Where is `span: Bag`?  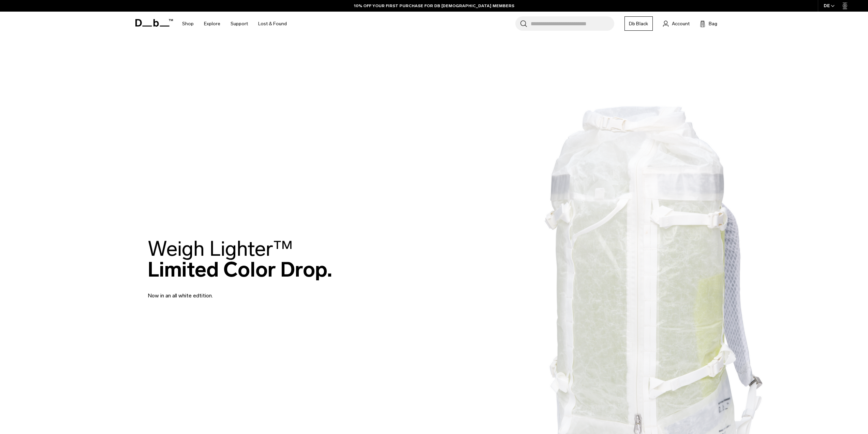 span: Bag is located at coordinates (713, 24).